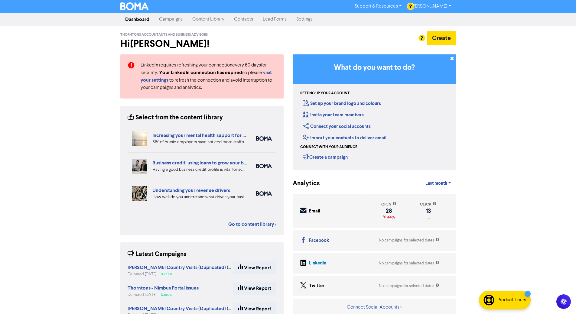  What do you see at coordinates (264, 194) in the screenshot?
I see `img: boma_accounting` at bounding box center [264, 194].